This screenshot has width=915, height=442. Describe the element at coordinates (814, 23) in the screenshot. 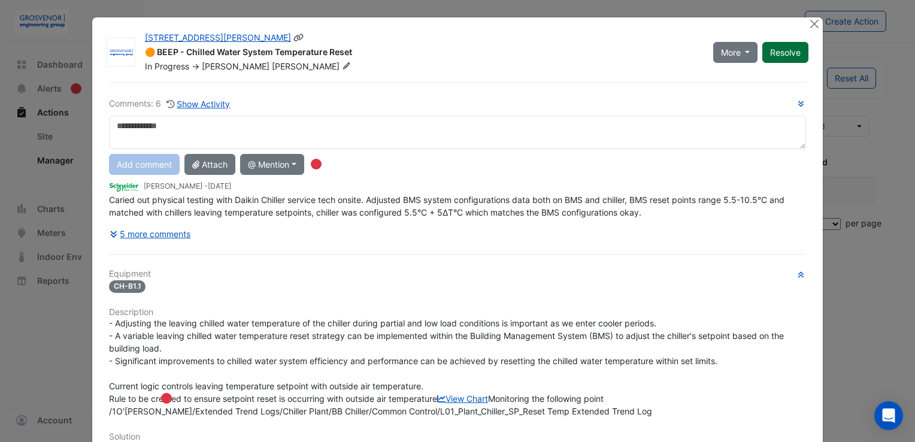

I see `button: Close` at that location.